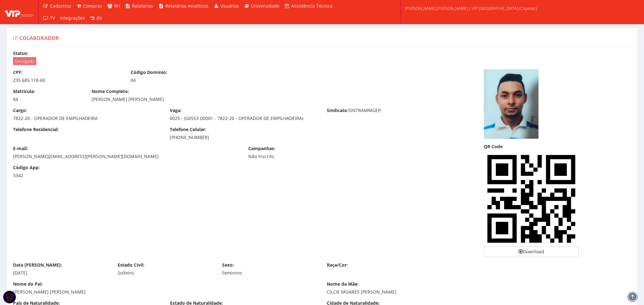 The width and height of the screenshot is (644, 305). I want to click on div: SINTRAMMGEP;, so click(400, 111).